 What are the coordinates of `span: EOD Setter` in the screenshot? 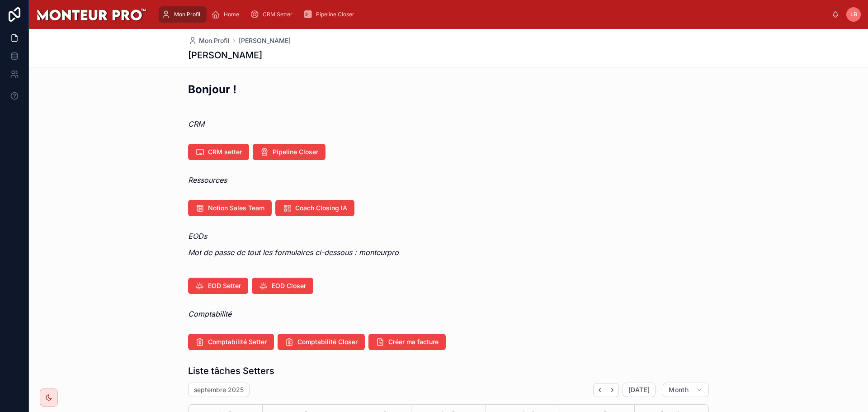 It's located at (224, 286).